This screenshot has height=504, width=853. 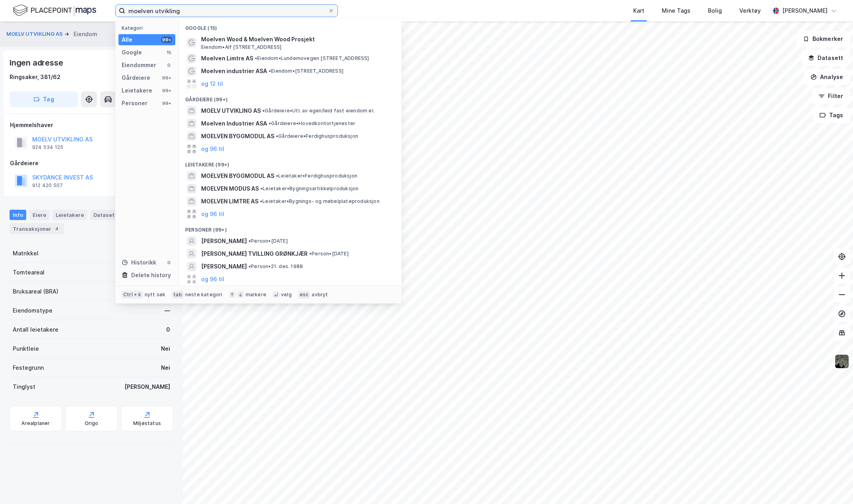 I want to click on div: Arealplaner, so click(x=36, y=423).